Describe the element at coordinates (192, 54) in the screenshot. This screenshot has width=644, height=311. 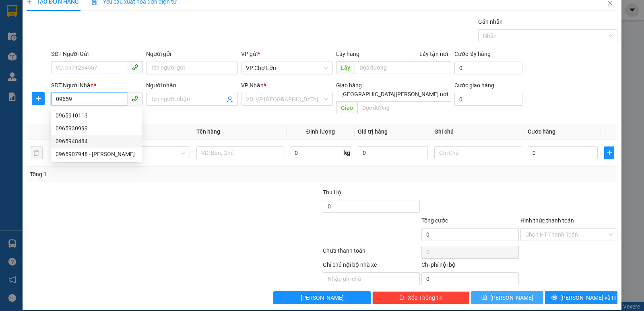
I see `div: Người gửi` at that location.